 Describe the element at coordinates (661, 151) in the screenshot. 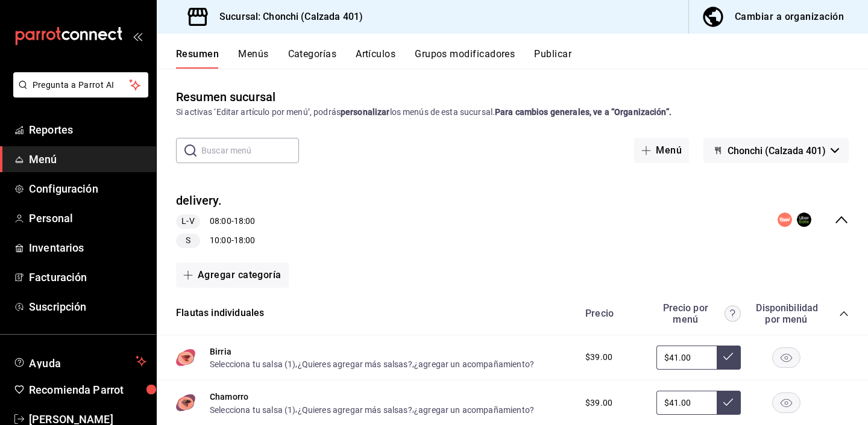

I see `button: Menú` at that location.